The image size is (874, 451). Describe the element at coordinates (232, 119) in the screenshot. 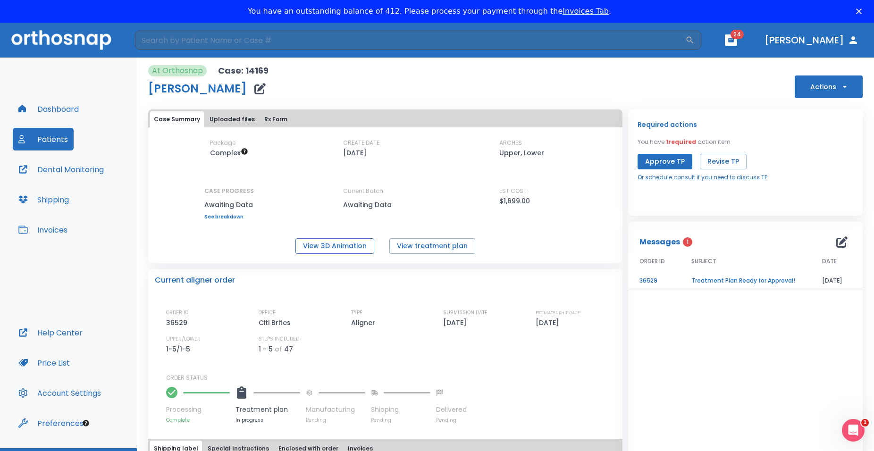

I see `button: Uploaded files` at that location.